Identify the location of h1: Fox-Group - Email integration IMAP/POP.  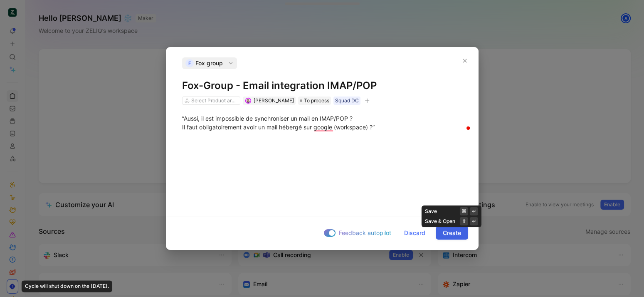
(322, 86).